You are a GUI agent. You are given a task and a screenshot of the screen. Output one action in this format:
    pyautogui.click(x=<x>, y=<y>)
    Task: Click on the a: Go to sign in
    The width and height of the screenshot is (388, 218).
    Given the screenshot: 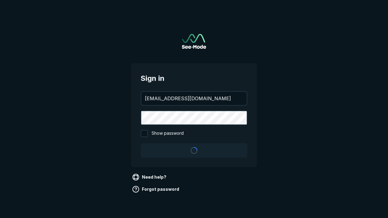 What is the action you would take?
    pyautogui.click(x=194, y=41)
    